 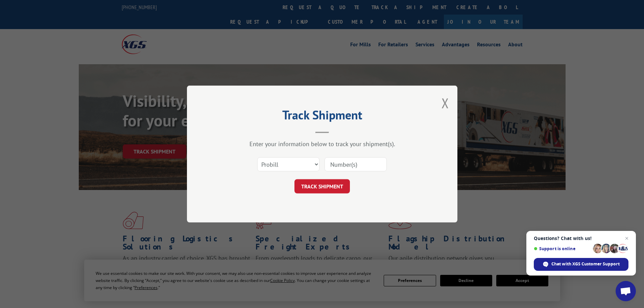 I want to click on span: Questions? Chat with us!, so click(x=581, y=238).